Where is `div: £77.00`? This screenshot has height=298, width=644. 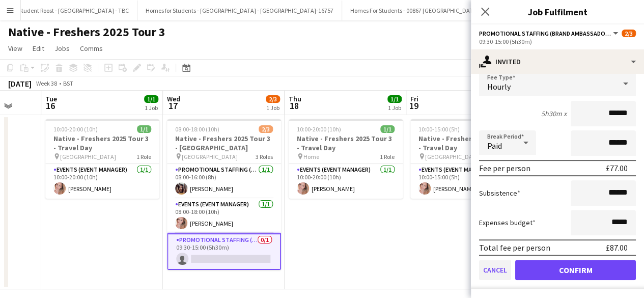
div: £77.00 is located at coordinates (617, 168).